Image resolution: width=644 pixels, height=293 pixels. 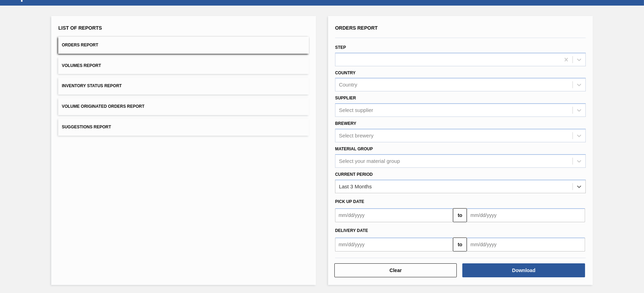 What do you see at coordinates (355, 186) in the screenshot?
I see `div: Last 3 Months` at bounding box center [355, 186].